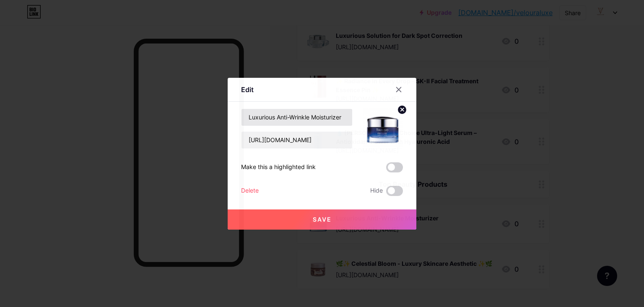 The height and width of the screenshot is (307, 644). I want to click on img: link_thumbnail, so click(383, 129).